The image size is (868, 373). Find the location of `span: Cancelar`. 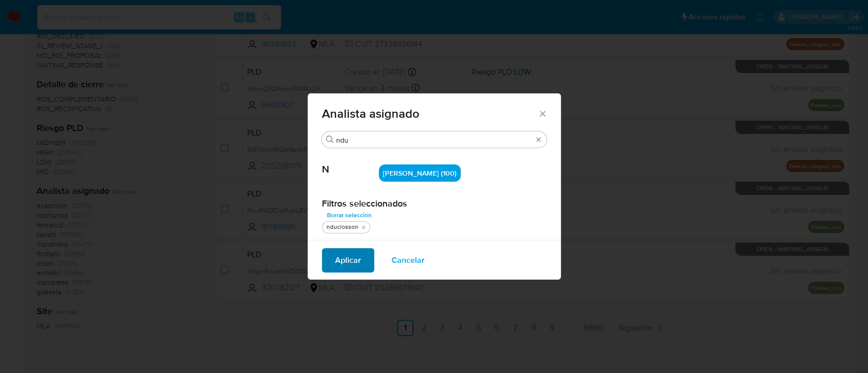

span: Cancelar is located at coordinates (408, 260).